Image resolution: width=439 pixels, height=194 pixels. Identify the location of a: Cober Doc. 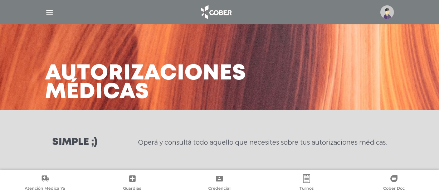
(394, 183).